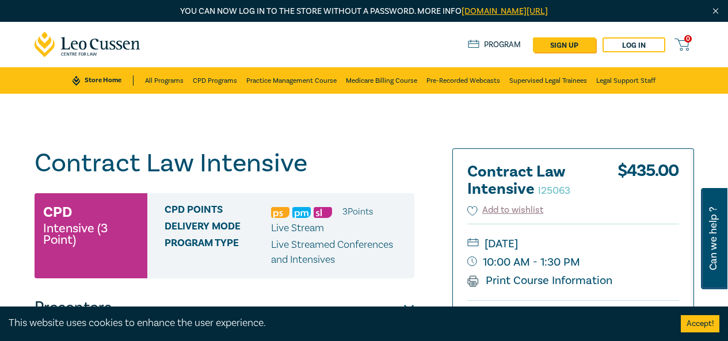 The width and height of the screenshot is (728, 341). I want to click on div: Close, so click(716, 11).